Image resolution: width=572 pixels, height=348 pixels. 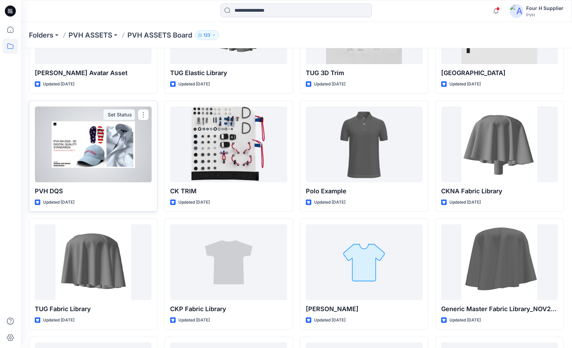 I want to click on button: 123, so click(x=207, y=35).